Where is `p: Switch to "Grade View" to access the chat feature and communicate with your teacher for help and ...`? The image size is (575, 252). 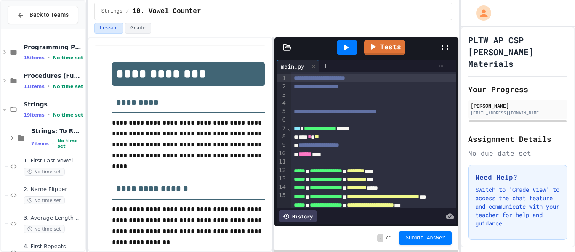 p: Switch to "Grade View" to access the chat feature and communicate with your teacher for help and ... is located at coordinates (518, 207).